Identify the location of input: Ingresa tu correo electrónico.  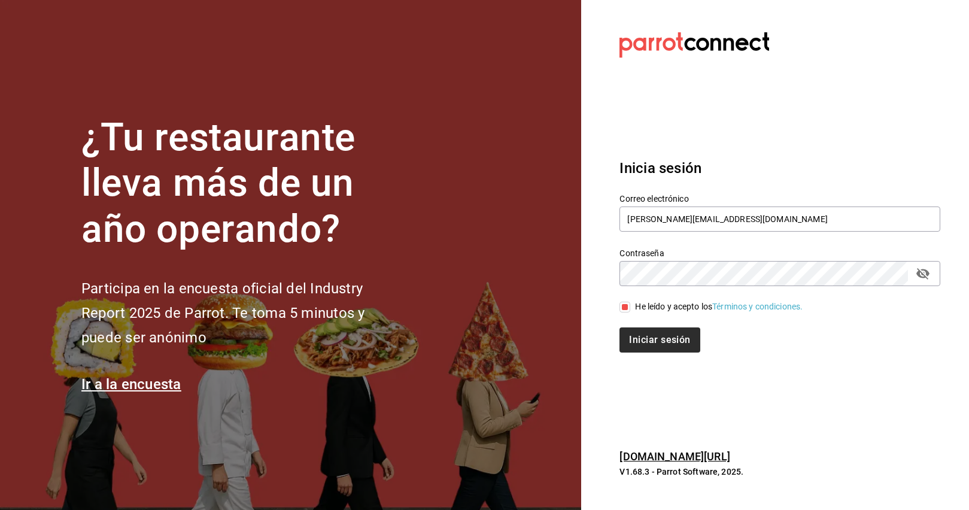
(780, 219).